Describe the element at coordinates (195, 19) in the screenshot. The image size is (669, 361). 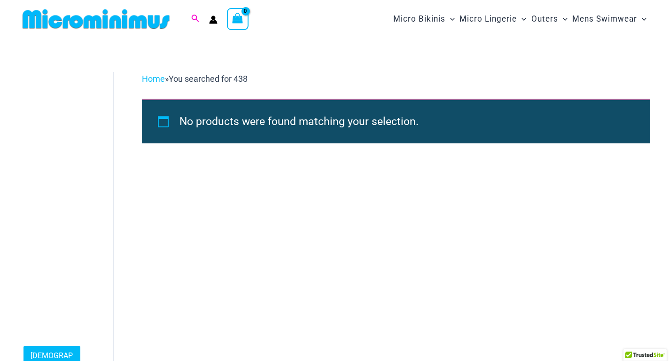
I see `a: Search icon link` at that location.